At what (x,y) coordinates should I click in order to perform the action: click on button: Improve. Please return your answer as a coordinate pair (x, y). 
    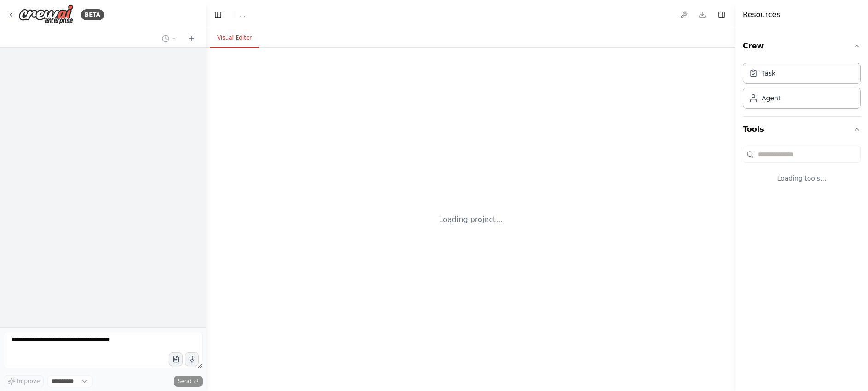
    Looking at the image, I should click on (24, 381).